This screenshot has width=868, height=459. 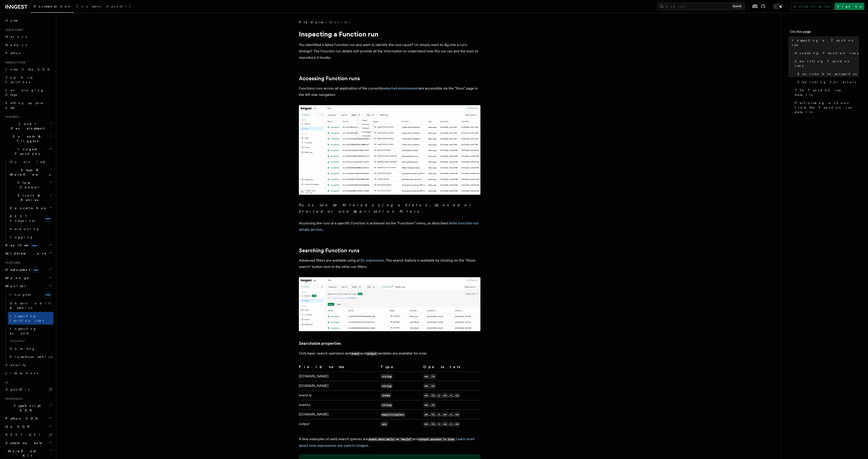 What do you see at coordinates (827, 92) in the screenshot?
I see `span: The Function run details` at bounding box center [827, 92].